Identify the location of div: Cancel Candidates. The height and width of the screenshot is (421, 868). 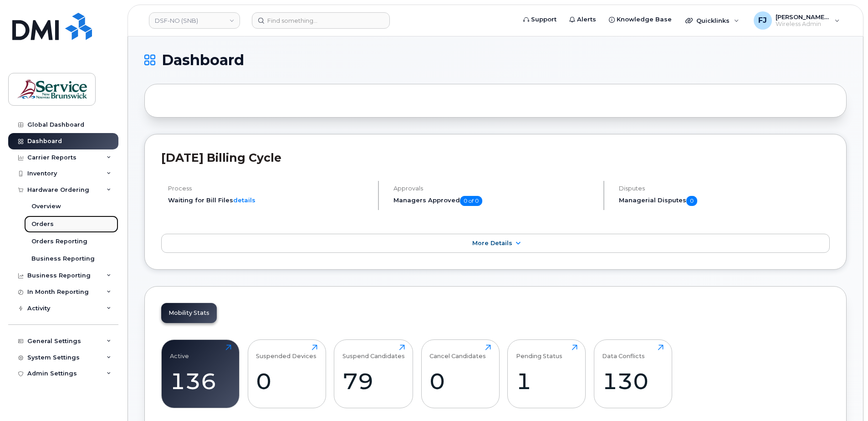
(458, 351).